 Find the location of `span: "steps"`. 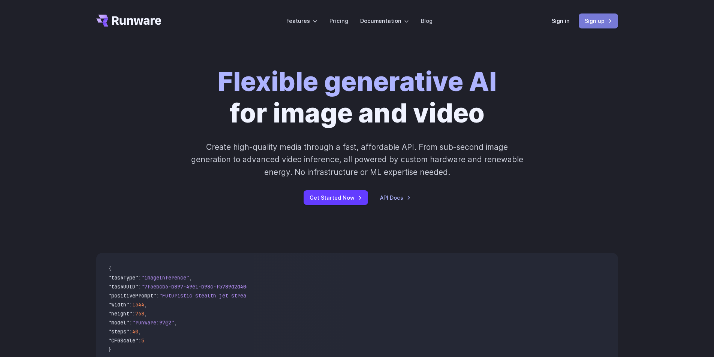

span: "steps" is located at coordinates (119, 332).